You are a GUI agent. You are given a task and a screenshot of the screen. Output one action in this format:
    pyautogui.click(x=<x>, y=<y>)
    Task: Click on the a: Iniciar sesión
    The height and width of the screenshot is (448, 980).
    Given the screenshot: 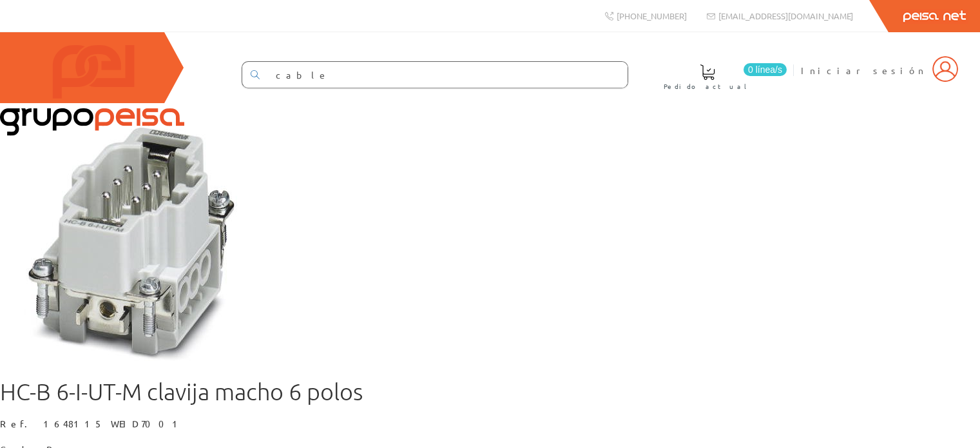 What is the action you would take?
    pyautogui.click(x=879, y=60)
    